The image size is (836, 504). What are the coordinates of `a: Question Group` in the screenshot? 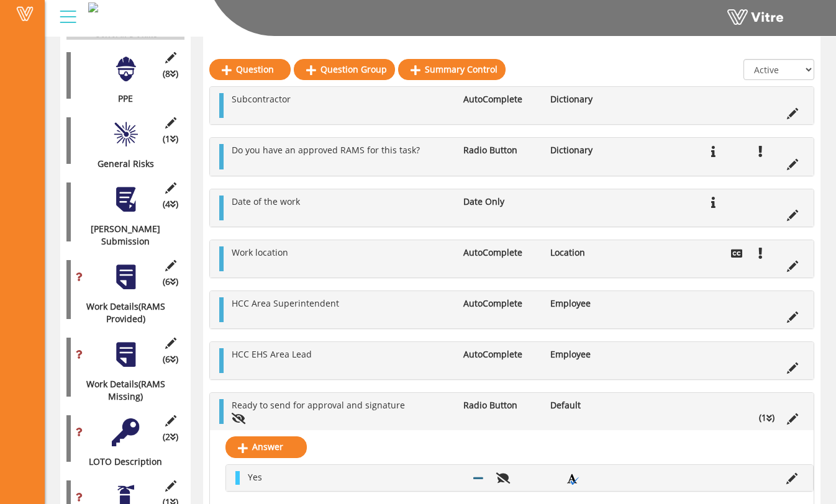 It's located at (344, 70).